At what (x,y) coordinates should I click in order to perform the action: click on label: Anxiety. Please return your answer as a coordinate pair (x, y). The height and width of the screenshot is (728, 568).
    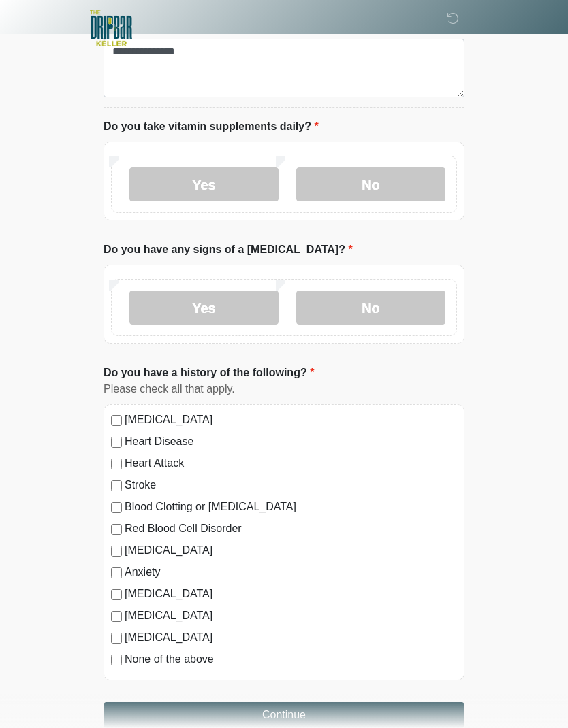
    Looking at the image, I should click on (290, 572).